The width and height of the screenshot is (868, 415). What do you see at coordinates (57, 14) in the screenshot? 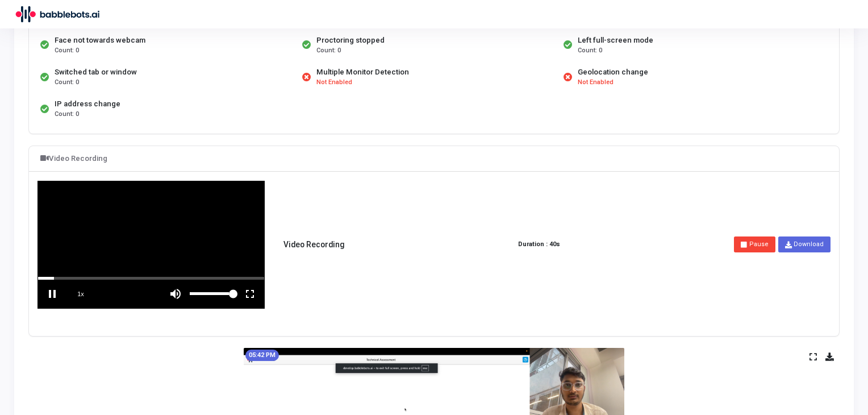
I see `img: logo` at bounding box center [57, 14].